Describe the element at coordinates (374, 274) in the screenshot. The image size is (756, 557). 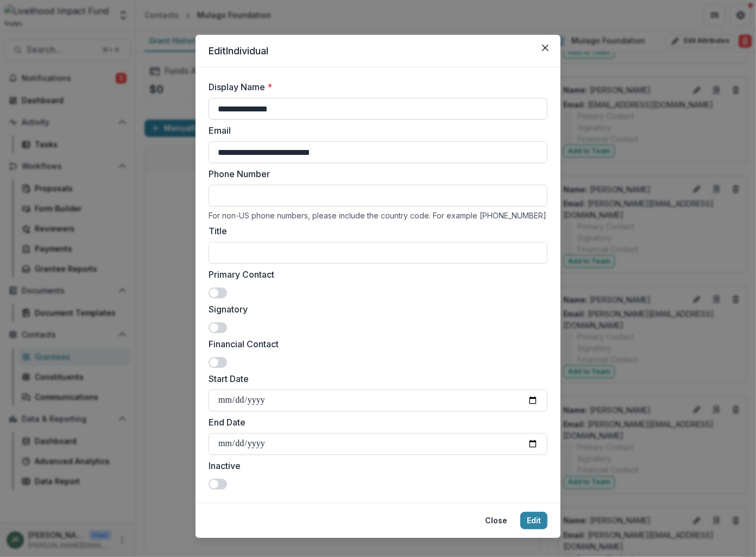
I see `label: Primary Contact` at that location.